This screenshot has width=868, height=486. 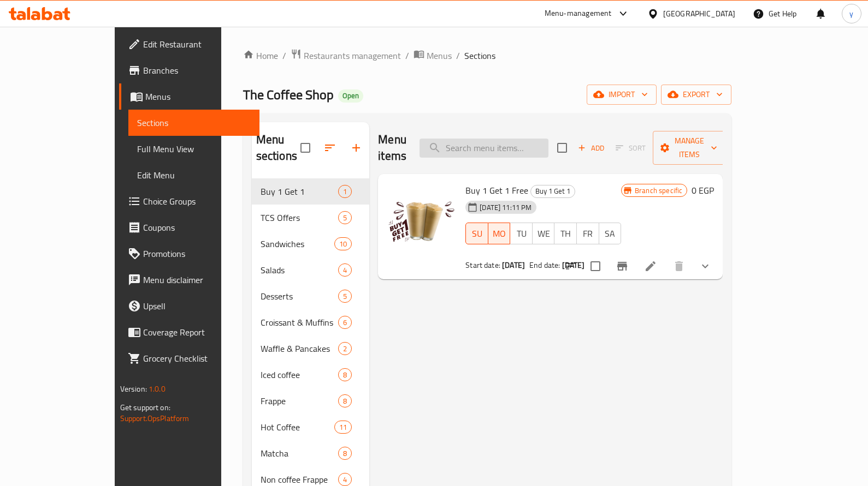 What do you see at coordinates (299, 375) in the screenshot?
I see `div: Iced coffee` at bounding box center [299, 375].